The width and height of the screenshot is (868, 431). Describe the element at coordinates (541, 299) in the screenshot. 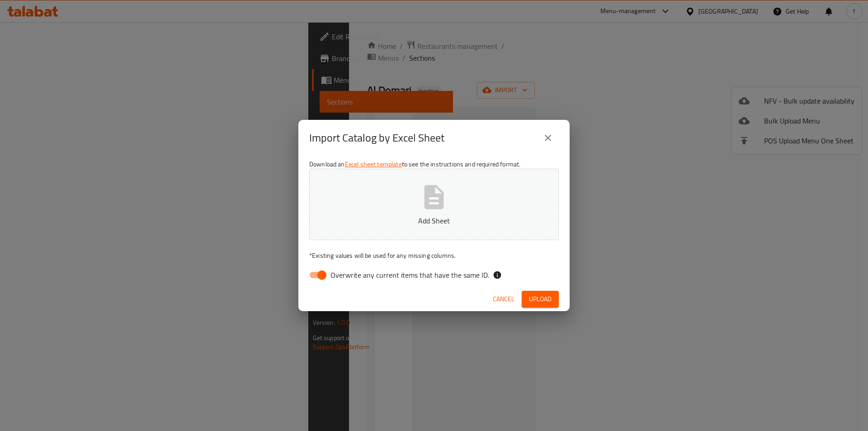

I see `span: Upload` at that location.